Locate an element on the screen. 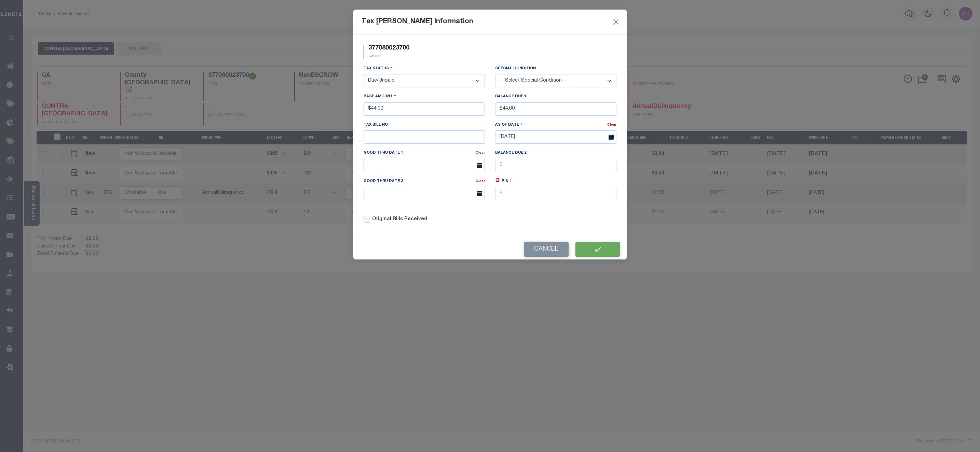  label: Special Condition is located at coordinates (515, 69).